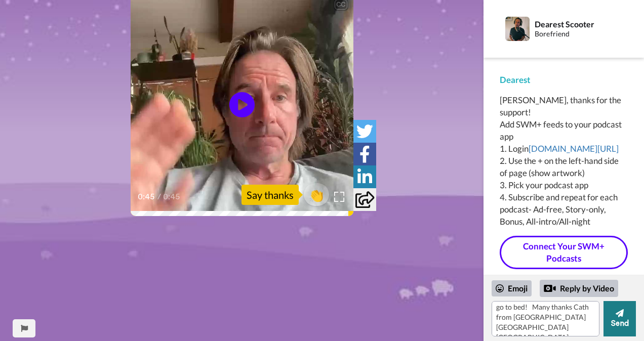 This screenshot has height=341, width=644. What do you see at coordinates (339, 197) in the screenshot?
I see `img: Full screen` at bounding box center [339, 197].